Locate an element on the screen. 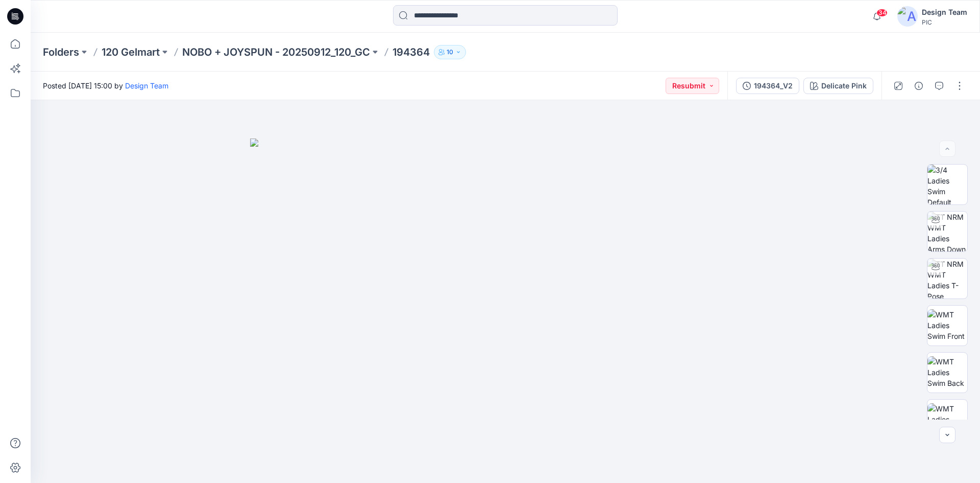 The height and width of the screenshot is (483, 980). p: Folders is located at coordinates (61, 52).